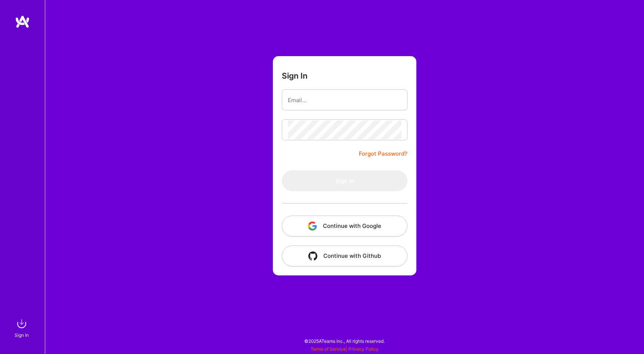 This screenshot has height=354, width=644. I want to click on button: Continue with Google, so click(345, 226).